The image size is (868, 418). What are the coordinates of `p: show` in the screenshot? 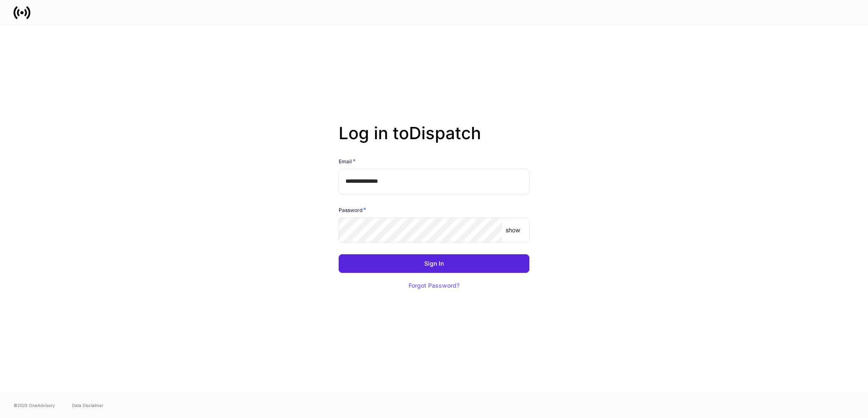 It's located at (513, 231).